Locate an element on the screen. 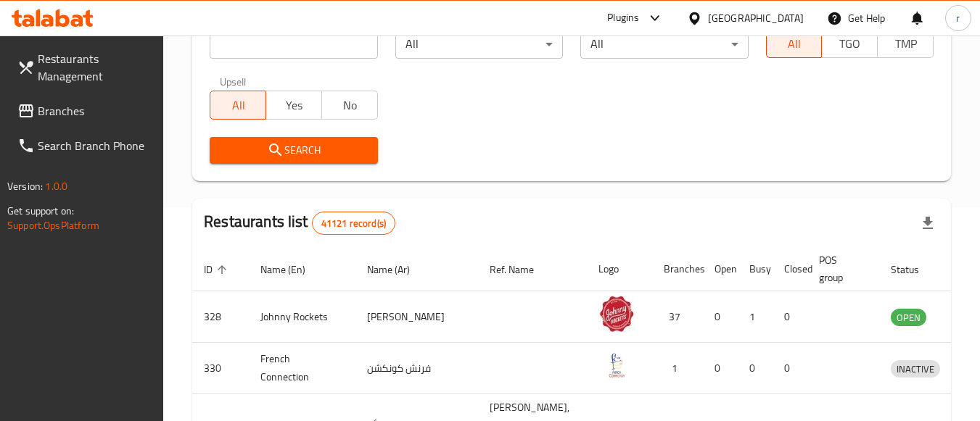  span: OPEN is located at coordinates (908, 317).